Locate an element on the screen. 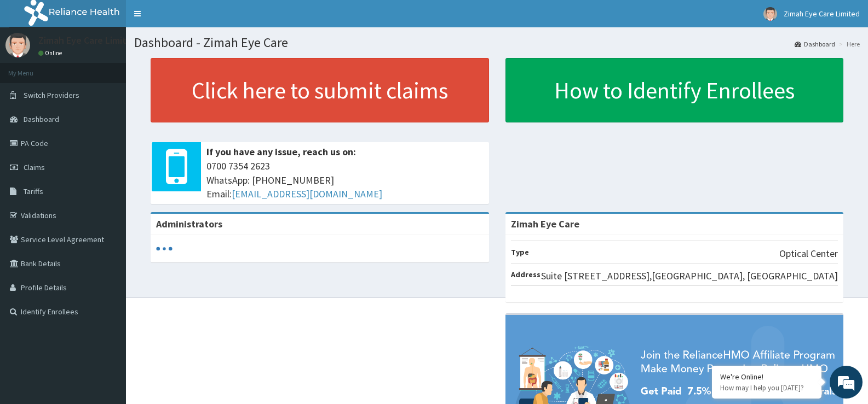  svg: audio-loading is located at coordinates (164, 249).